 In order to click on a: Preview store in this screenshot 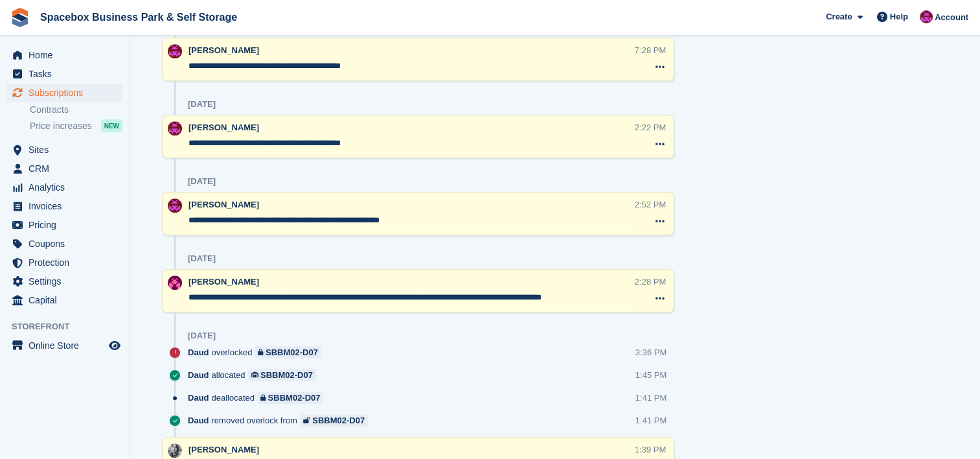, I will do `click(115, 345)`.